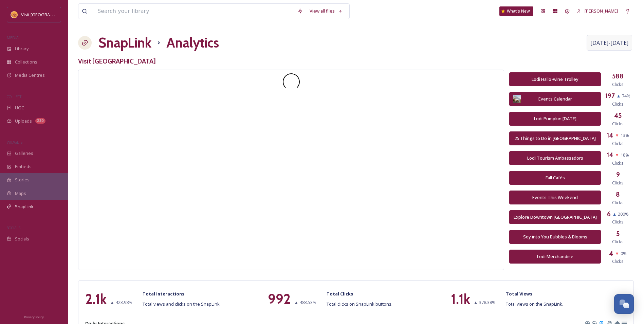 The image size is (644, 324). I want to click on span: 200 %, so click(623, 214).